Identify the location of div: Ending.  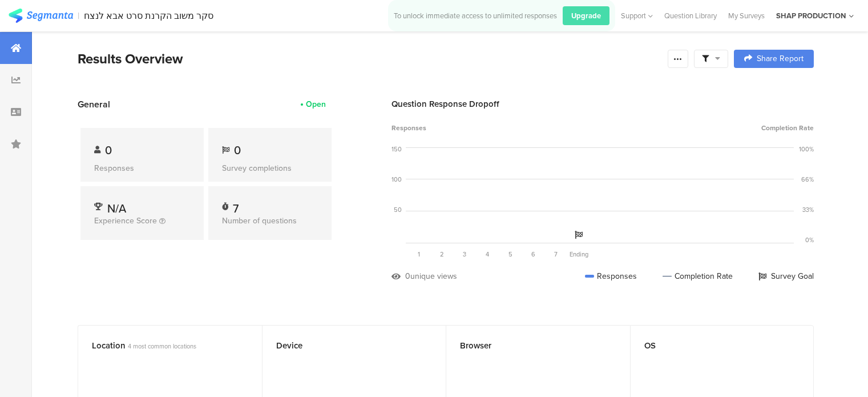
(578, 254).